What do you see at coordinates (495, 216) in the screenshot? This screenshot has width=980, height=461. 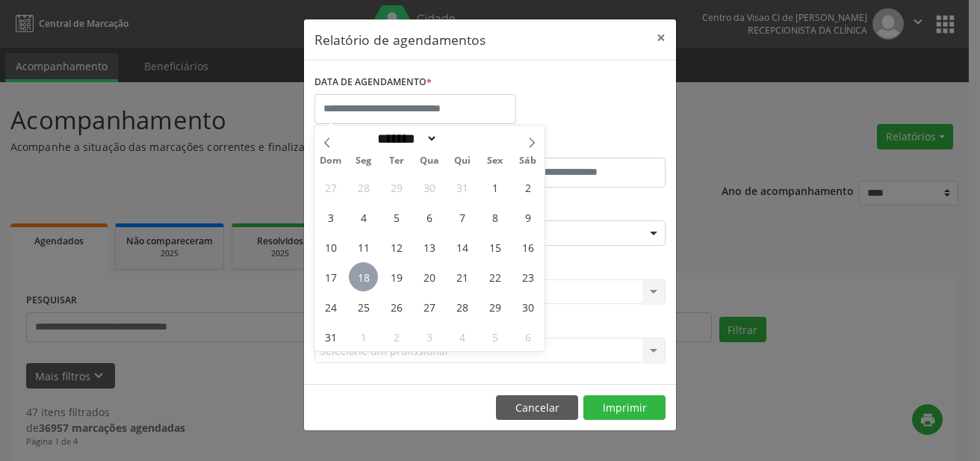 I see `span: Agosto 8, 2025` at bounding box center [495, 216].